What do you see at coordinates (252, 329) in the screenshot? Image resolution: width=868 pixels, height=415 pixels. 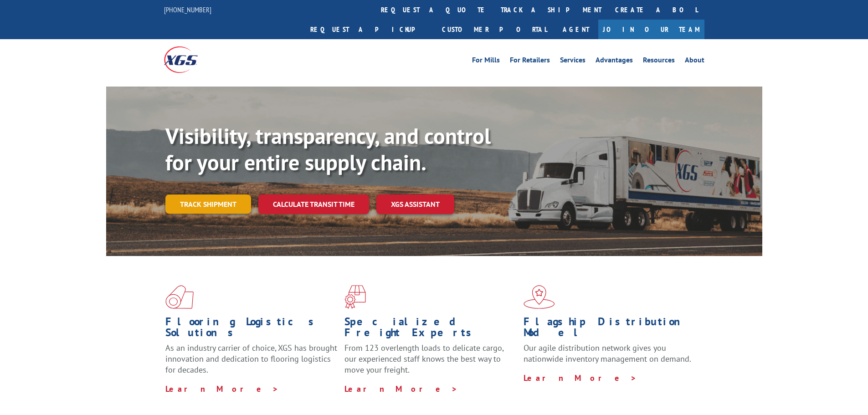 I see `h1: Flooring Logistics Solutions` at bounding box center [252, 329].